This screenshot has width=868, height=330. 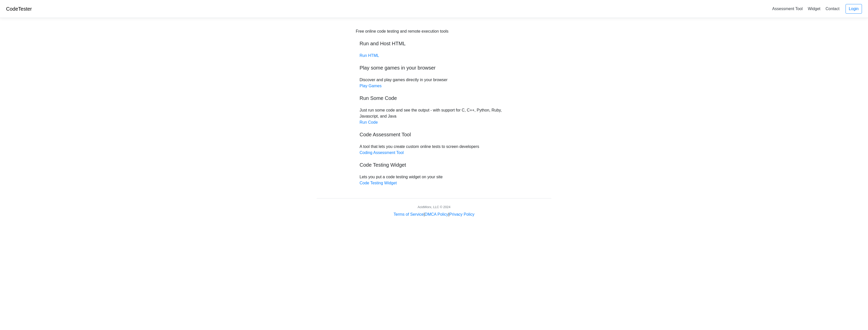 I want to click on h5: Play some games in your browser, so click(x=434, y=68).